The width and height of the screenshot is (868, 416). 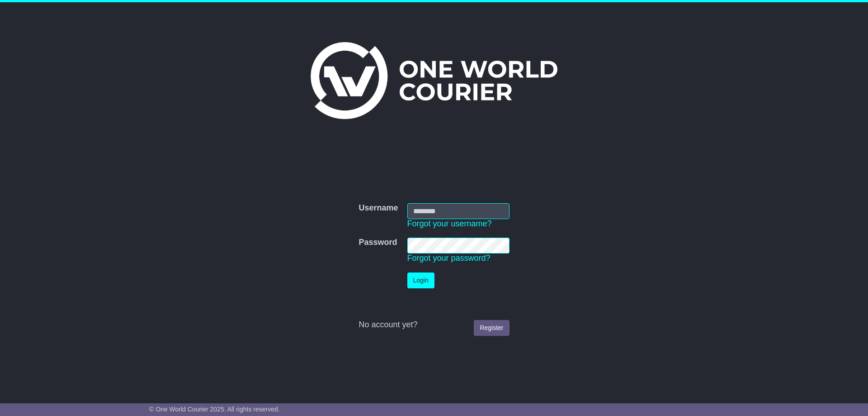 What do you see at coordinates (449, 258) in the screenshot?
I see `a: Forgot your password?` at bounding box center [449, 258].